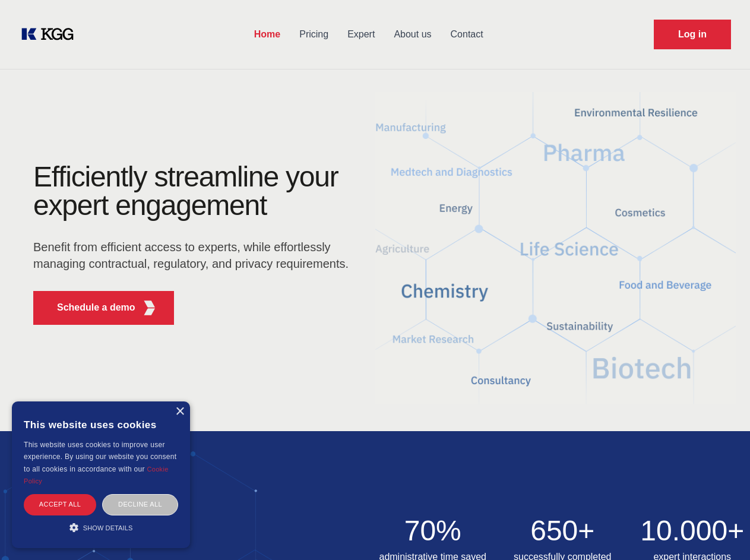 This screenshot has width=750, height=560. I want to click on a: KOL Knowledge Platform: Talk to Key External Experts (KEE), so click(51, 34).